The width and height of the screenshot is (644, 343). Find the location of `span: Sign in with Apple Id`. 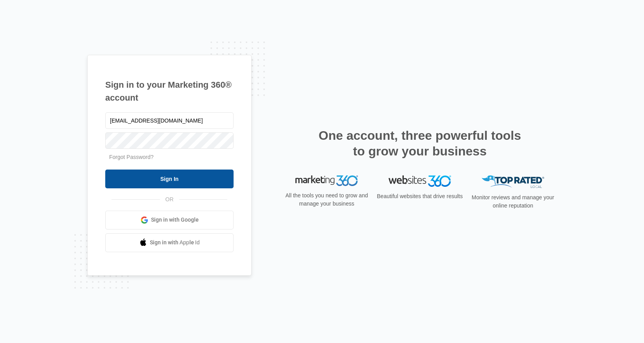

span: Sign in with Apple Id is located at coordinates (175, 242).